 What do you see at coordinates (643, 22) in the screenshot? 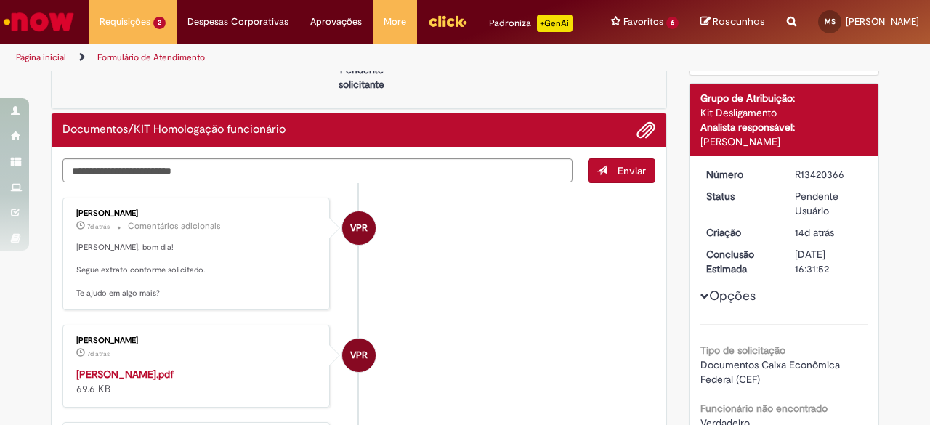
I see `span: Favoritos` at bounding box center [643, 22].